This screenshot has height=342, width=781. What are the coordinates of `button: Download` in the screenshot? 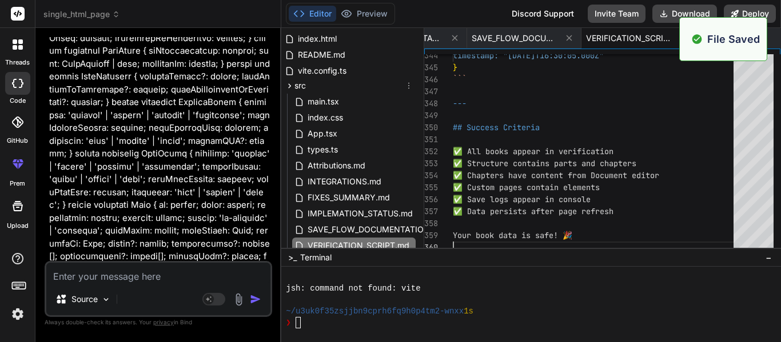 It's located at (684, 14).